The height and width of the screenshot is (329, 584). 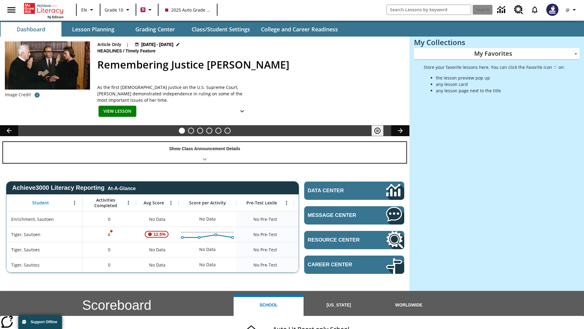 I want to click on p: Store your favorite lessons here. You can click the Favorite icon ♡ on:, so click(x=494, y=67).